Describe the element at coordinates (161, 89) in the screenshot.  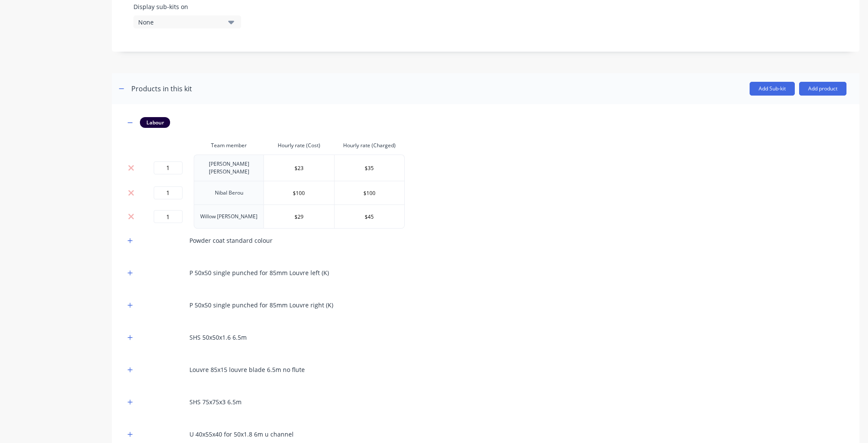
I see `div: Products in this kit` at that location.